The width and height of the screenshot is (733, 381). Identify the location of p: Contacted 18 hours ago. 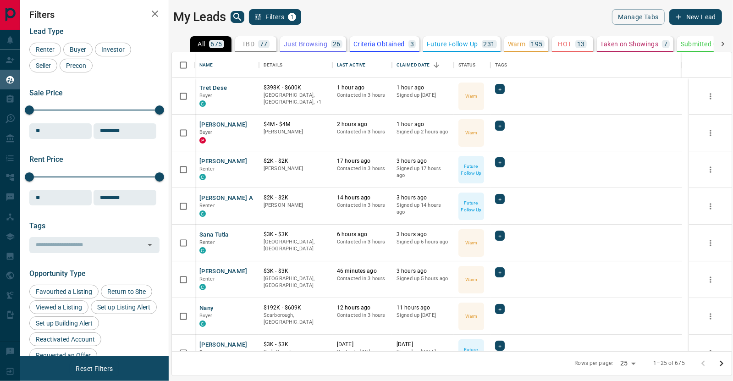
(362, 355).